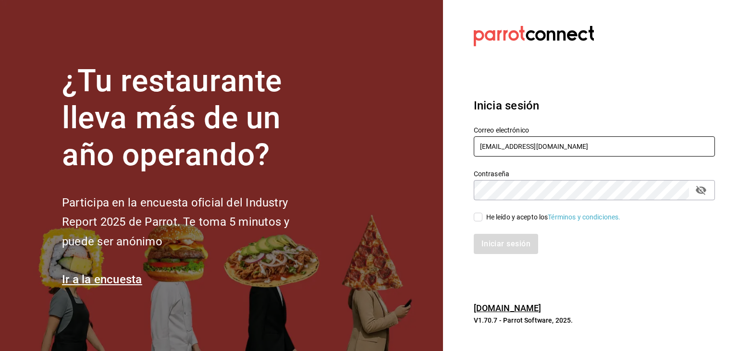 This screenshot has width=738, height=351. What do you see at coordinates (553, 217) in the screenshot?
I see `div: He leído y acepto los` at bounding box center [553, 217].